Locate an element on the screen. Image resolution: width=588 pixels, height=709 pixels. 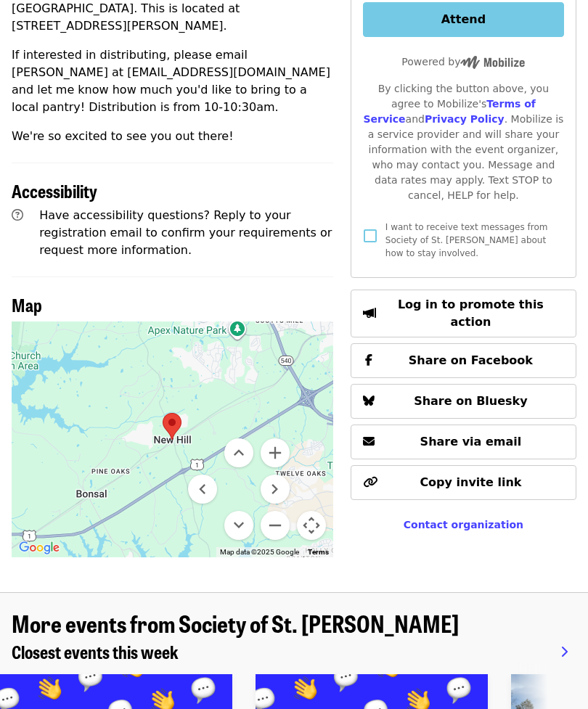
button: Share on Bluesky is located at coordinates (463, 401).